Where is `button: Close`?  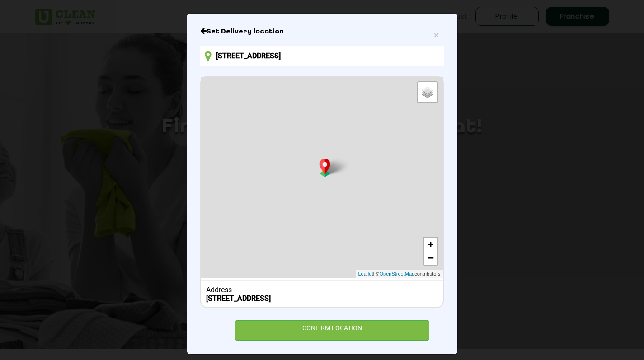
button: Close is located at coordinates (436, 35).